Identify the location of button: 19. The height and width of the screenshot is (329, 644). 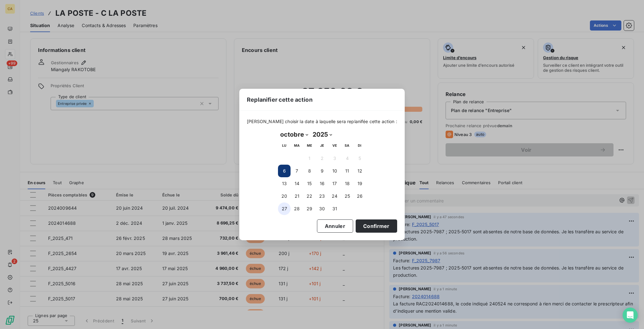
(360, 183).